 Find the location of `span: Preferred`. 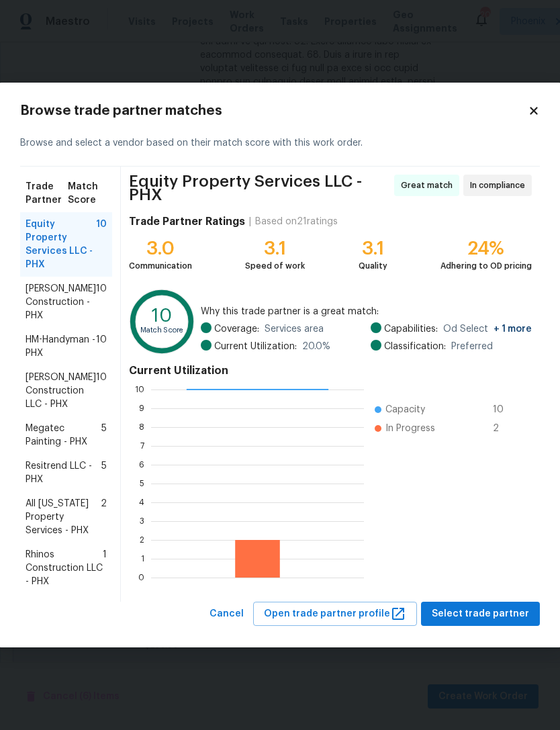

span: Preferred is located at coordinates (472, 346).